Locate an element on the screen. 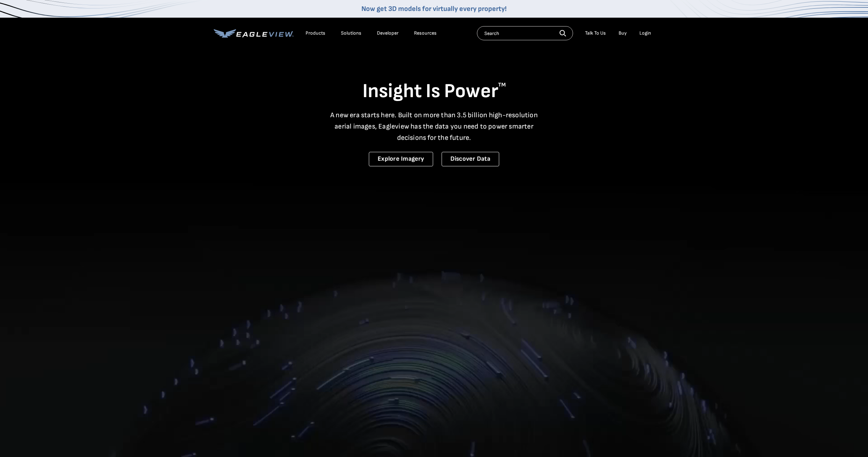 The height and width of the screenshot is (457, 868). input: Search is located at coordinates (525, 34).